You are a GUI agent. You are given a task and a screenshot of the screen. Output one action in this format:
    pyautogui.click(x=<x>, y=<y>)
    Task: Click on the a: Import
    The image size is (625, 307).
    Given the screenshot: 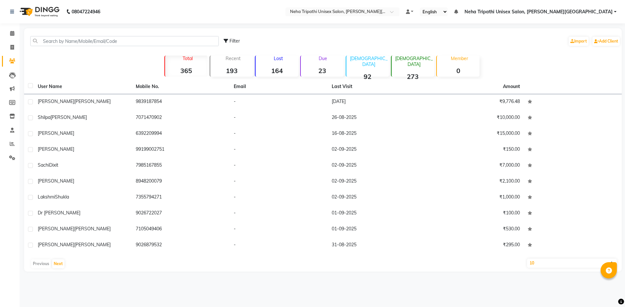 What is the action you would take?
    pyautogui.click(x=578, y=41)
    